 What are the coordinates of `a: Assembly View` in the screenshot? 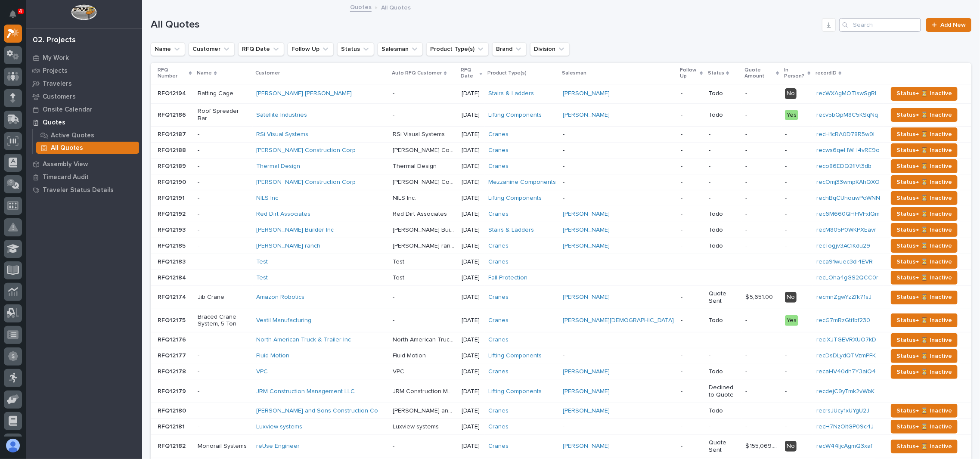 It's located at (84, 164).